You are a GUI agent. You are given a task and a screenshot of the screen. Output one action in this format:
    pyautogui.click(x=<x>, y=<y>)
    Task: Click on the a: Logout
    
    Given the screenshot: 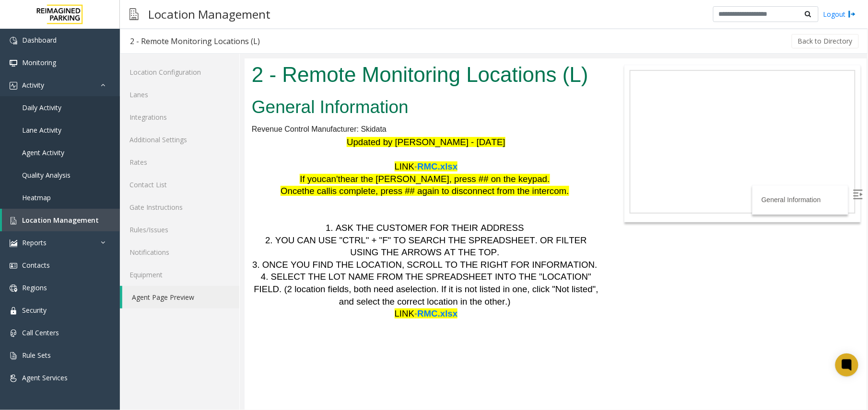 What is the action you would take?
    pyautogui.click(x=840, y=14)
    